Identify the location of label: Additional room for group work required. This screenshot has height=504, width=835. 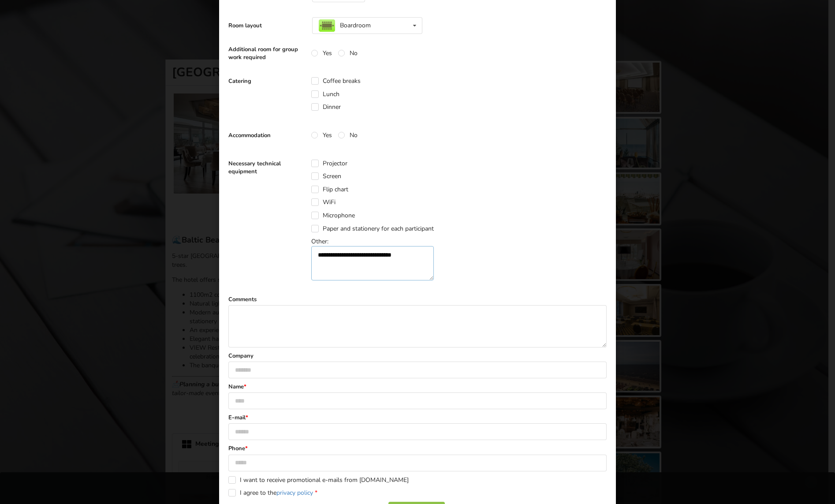
(267, 53).